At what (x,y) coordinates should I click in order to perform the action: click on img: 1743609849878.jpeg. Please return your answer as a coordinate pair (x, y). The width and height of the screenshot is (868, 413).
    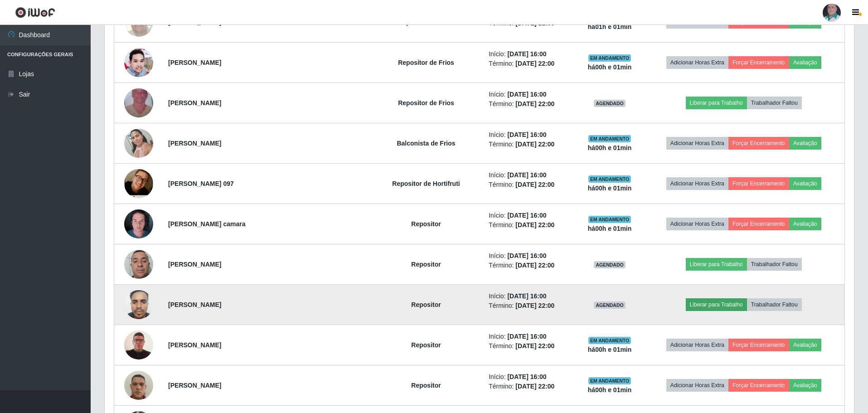
    Looking at the image, I should click on (139, 183).